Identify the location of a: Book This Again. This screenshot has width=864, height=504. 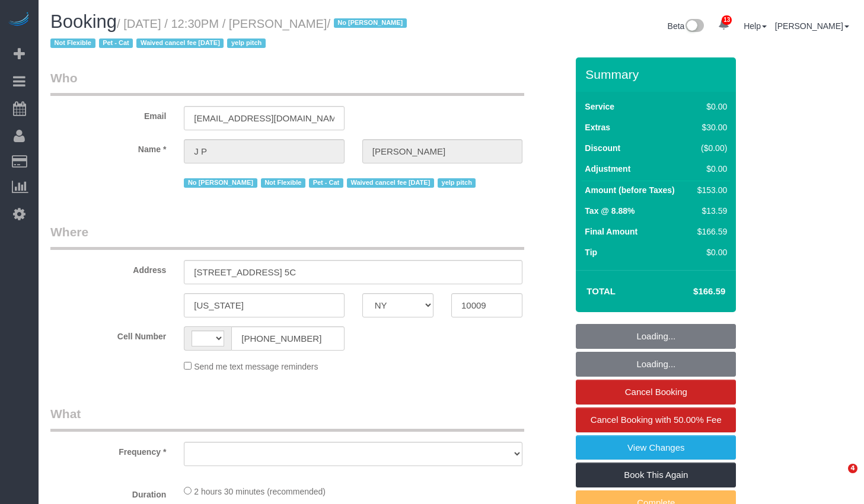
(656, 475).